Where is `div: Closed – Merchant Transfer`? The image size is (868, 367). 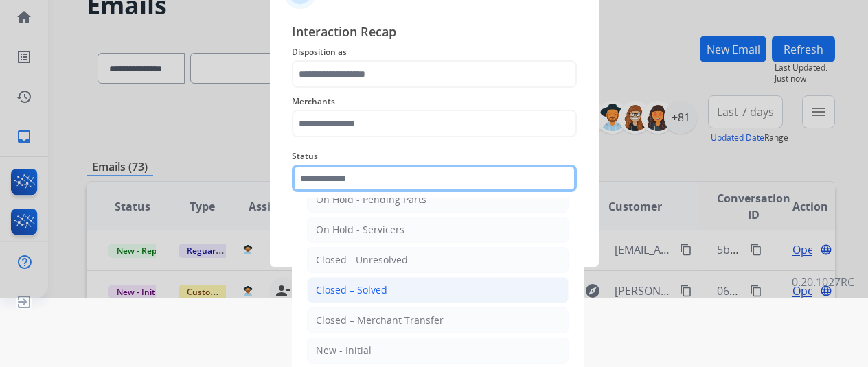
div: Closed – Merchant Transfer is located at coordinates (380, 321).